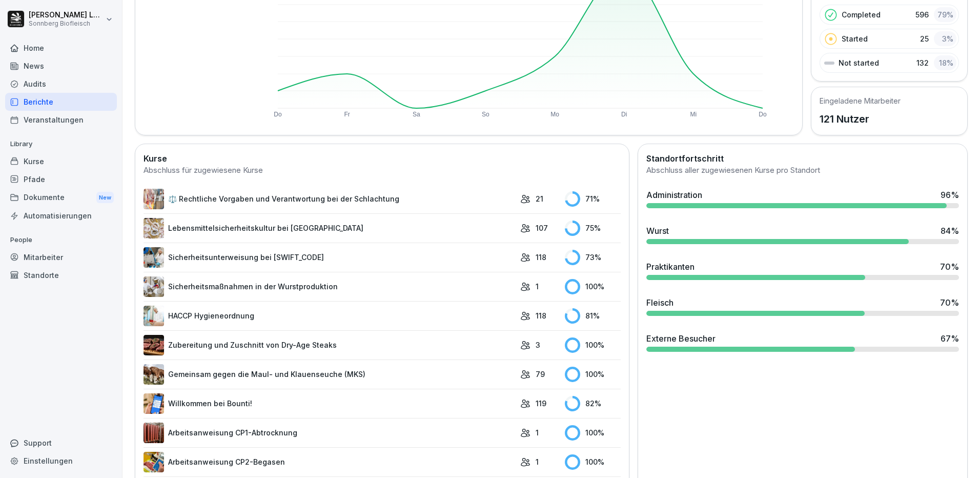  I want to click on img: bvgi5s23nmzwngfih7cf5uu4.png, so click(154, 258).